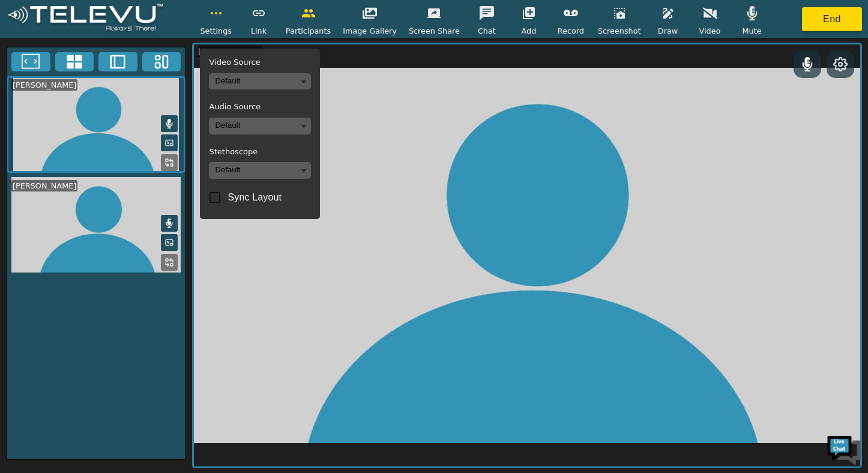 The width and height of the screenshot is (868, 473). What do you see at coordinates (254, 198) in the screenshot?
I see `span: Sync Layout` at bounding box center [254, 198].